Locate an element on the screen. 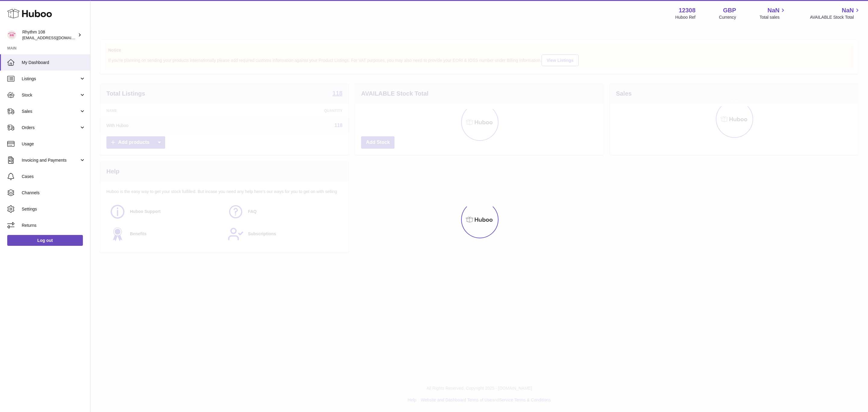 The width and height of the screenshot is (868, 412). span: Orders is located at coordinates (51, 128).